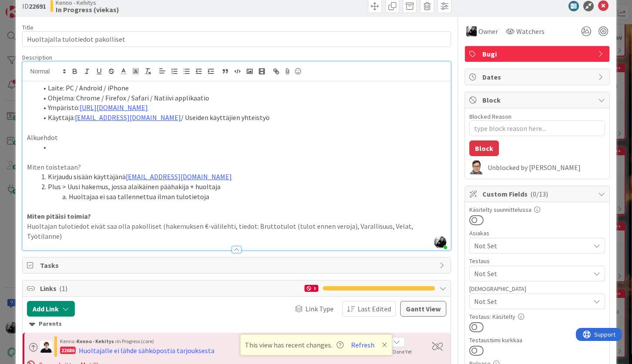 Image resolution: width=632 pixels, height=364 pixels. I want to click on span: Custom Fields, so click(538, 194).